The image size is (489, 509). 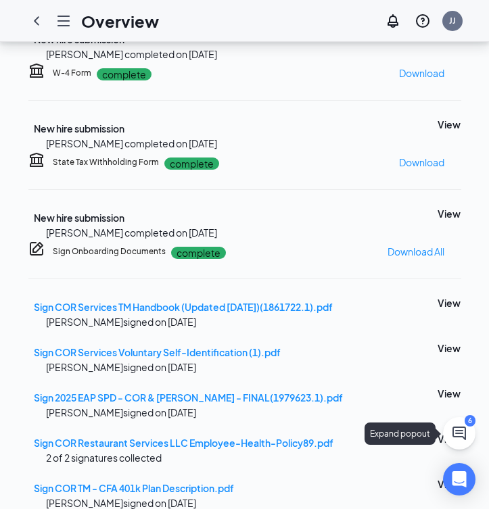 I want to click on a: Sign COR Services Voluntary Self-Identification (1).pdf, so click(x=157, y=352).